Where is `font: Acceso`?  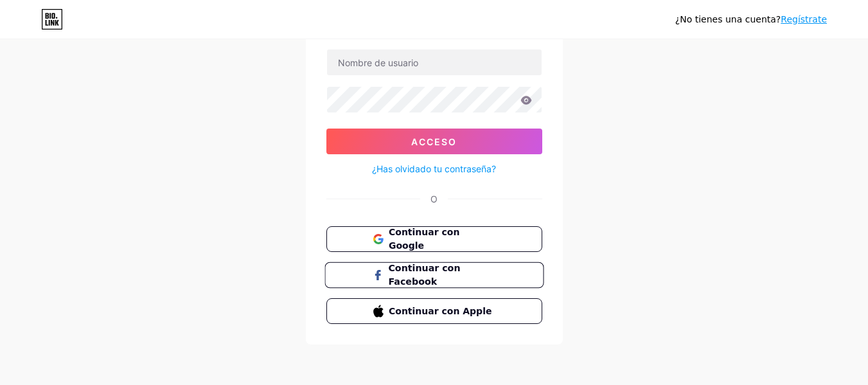
font: Acceso is located at coordinates (433, 142).